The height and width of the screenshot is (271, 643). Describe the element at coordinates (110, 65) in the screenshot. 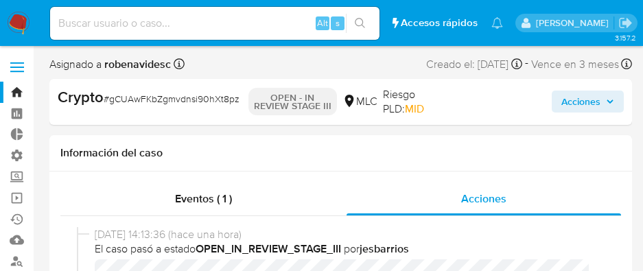

I see `span: Asignado a` at that location.